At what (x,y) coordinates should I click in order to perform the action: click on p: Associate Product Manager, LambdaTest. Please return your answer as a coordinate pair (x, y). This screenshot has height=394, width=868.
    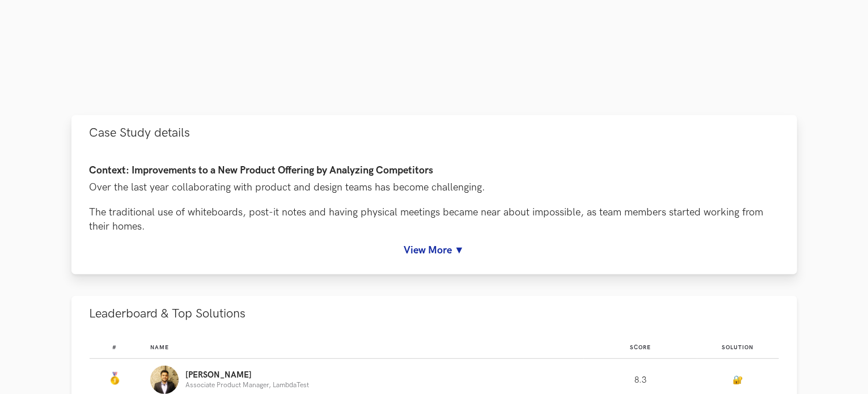
    Looking at the image, I should click on (247, 385).